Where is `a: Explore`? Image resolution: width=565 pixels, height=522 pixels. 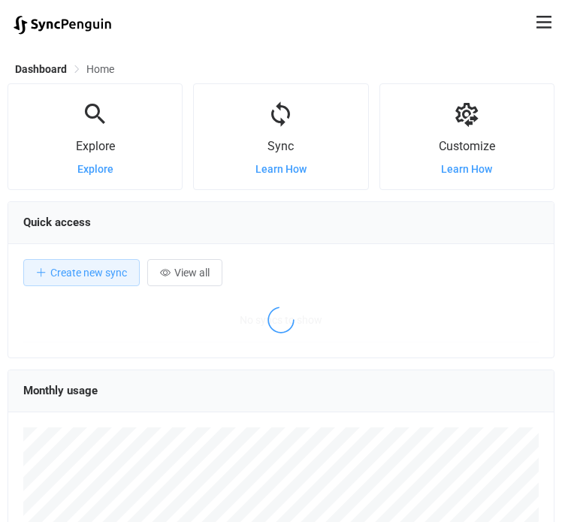 a: Explore is located at coordinates (95, 169).